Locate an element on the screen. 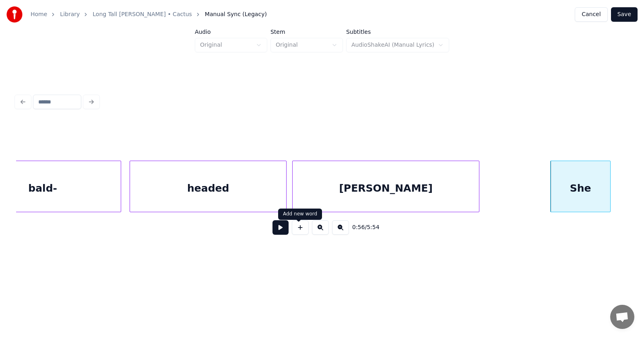 The image size is (644, 337). label: Subtitles is located at coordinates (398, 32).